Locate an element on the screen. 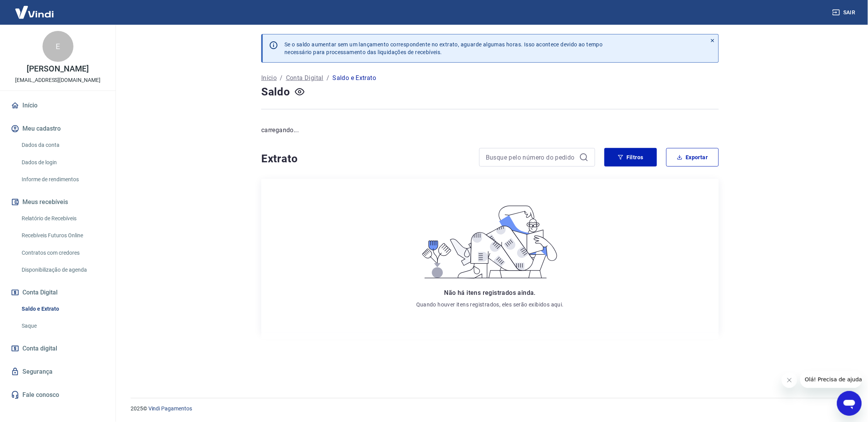  a: Vindi Pagamentos is located at coordinates (170, 409).